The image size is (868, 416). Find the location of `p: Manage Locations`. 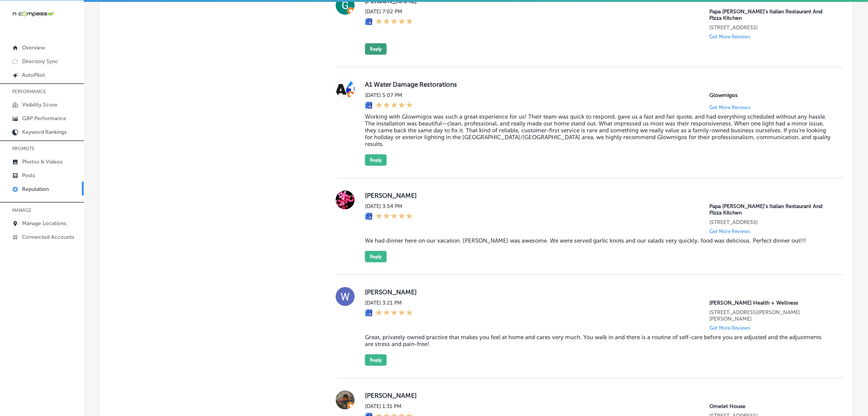

p: Manage Locations is located at coordinates (44, 223).